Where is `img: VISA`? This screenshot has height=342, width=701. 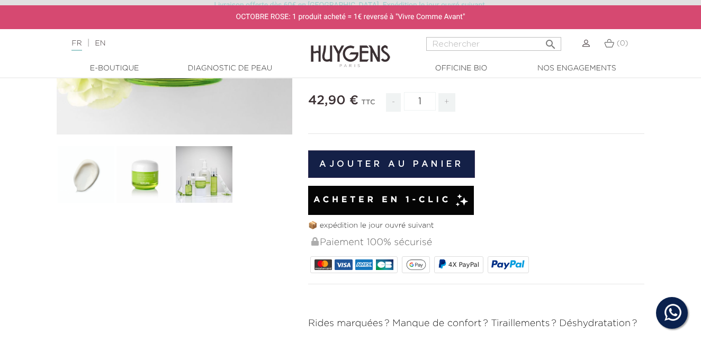 img: VISA is located at coordinates (343, 265).